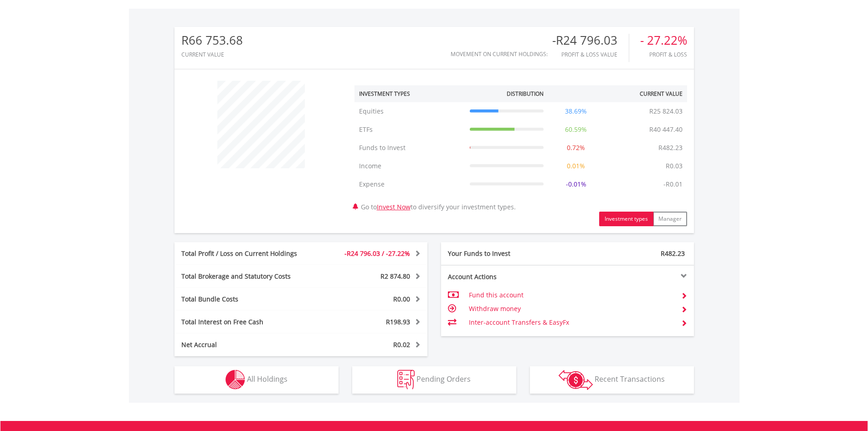 The height and width of the screenshot is (431, 868). Describe the element at coordinates (248, 344) in the screenshot. I see `div: Net Accrual` at that location.